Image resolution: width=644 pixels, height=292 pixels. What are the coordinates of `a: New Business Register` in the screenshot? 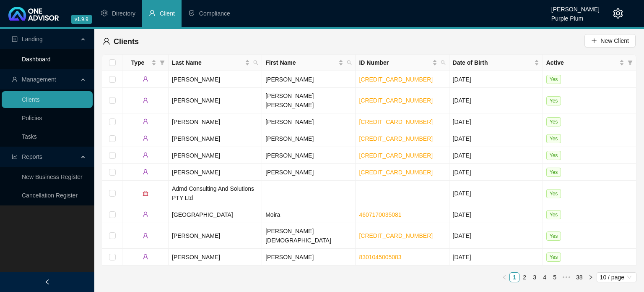 It's located at (52, 177).